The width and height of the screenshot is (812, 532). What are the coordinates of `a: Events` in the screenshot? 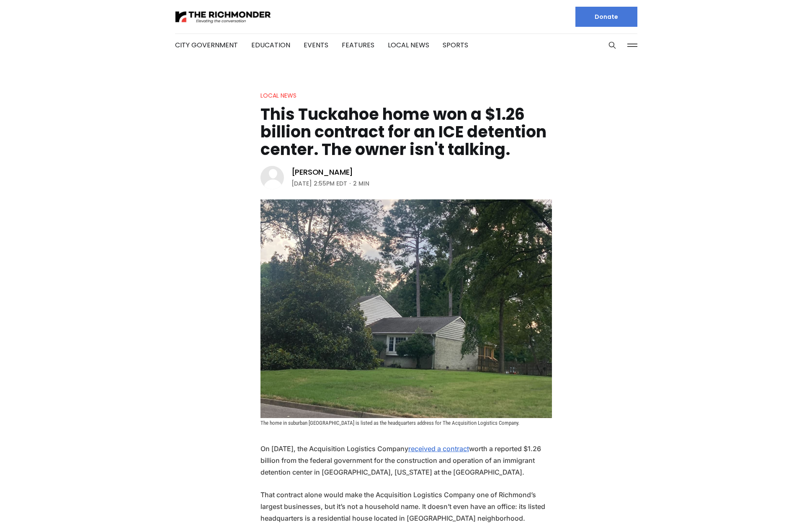 It's located at (316, 45).